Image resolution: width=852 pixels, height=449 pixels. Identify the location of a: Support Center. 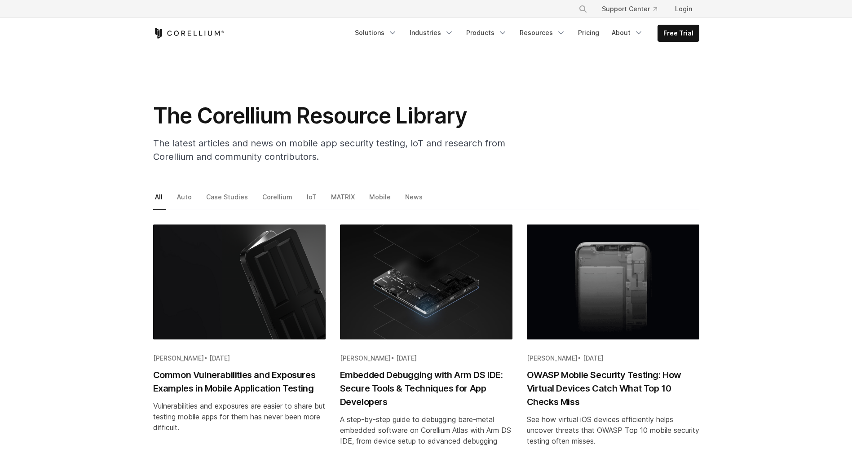
(629, 9).